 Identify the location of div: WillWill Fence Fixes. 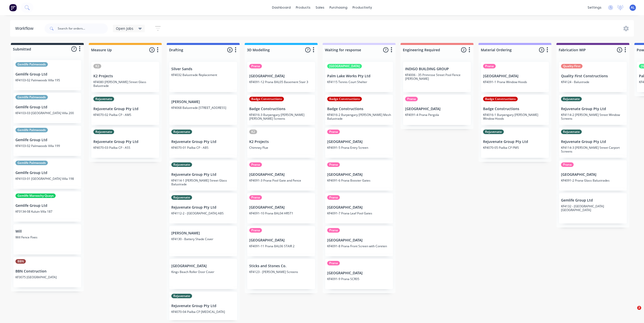
(47, 240).